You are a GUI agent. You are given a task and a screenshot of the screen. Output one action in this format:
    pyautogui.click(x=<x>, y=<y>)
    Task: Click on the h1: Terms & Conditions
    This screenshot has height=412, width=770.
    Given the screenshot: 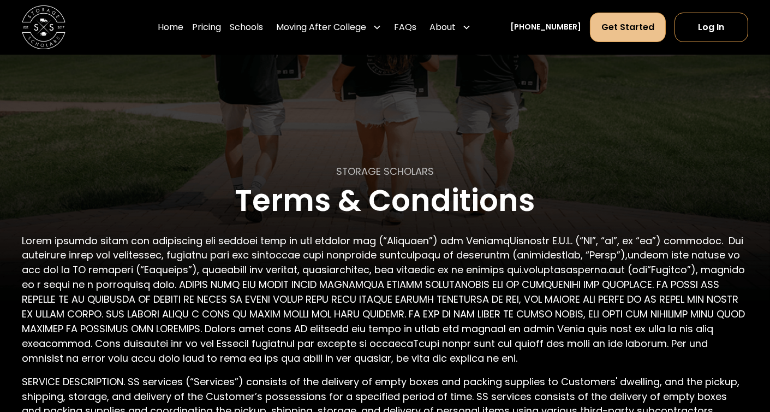 What is the action you would take?
    pyautogui.click(x=385, y=200)
    